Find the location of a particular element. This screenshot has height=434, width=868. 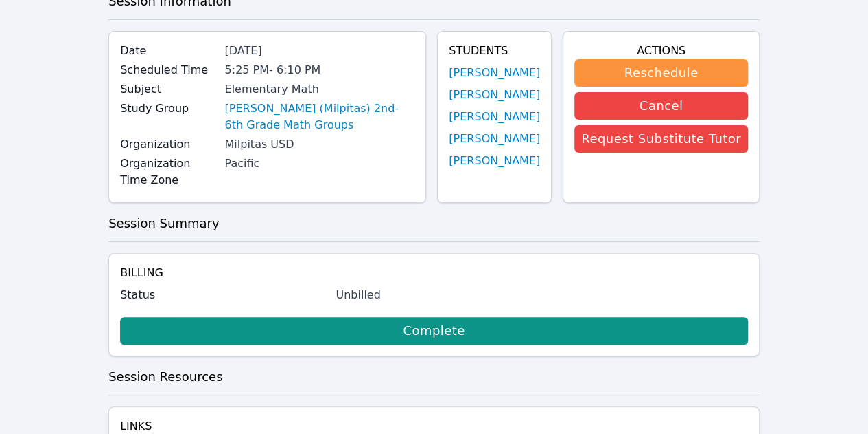

div: Milpitas USD is located at coordinates (319, 144).